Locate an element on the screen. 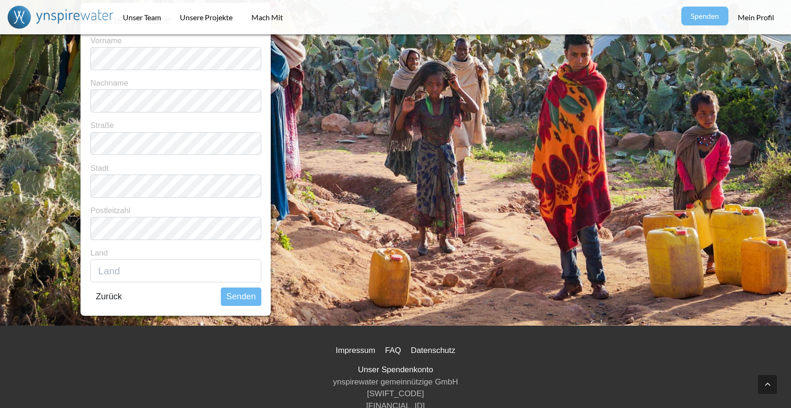  label: Nachname is located at coordinates (109, 83).